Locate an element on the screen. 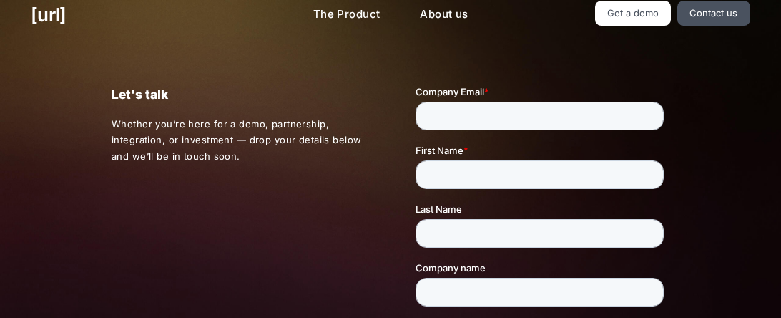 The height and width of the screenshot is (318, 781). a: Get a demo is located at coordinates (633, 13).